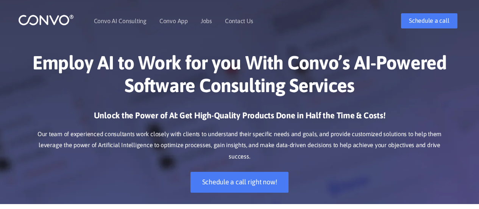 Image resolution: width=479 pixels, height=209 pixels. Describe the element at coordinates (46, 20) in the screenshot. I see `img: logo_1.png` at that location.